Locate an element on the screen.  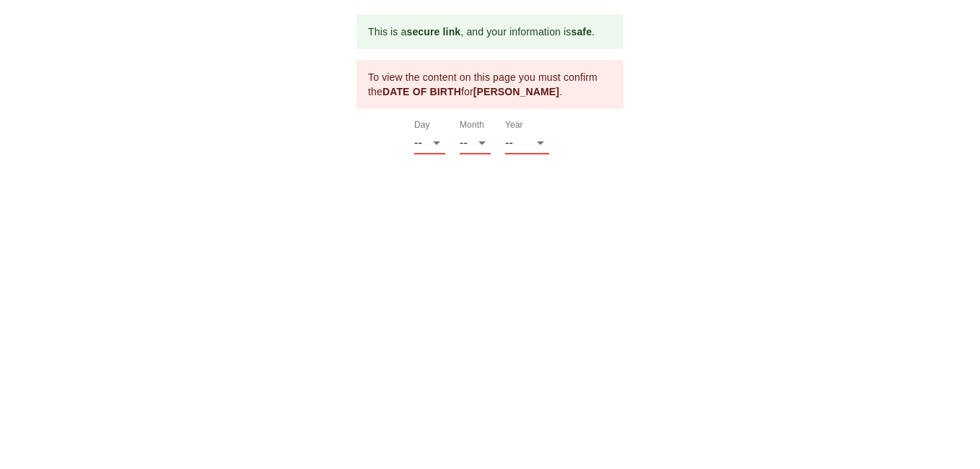
div: This is a , and your information is . is located at coordinates (481, 32).